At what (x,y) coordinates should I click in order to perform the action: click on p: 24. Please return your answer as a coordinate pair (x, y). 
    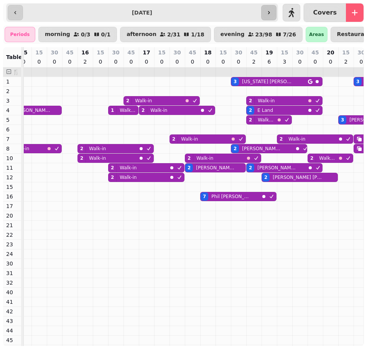
    Looking at the image, I should click on (12, 254).